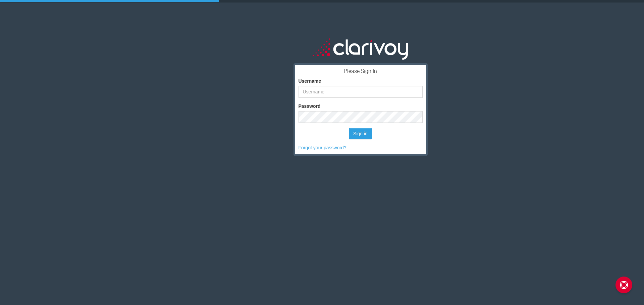 This screenshot has height=305, width=644. I want to click on label: Username, so click(310, 81).